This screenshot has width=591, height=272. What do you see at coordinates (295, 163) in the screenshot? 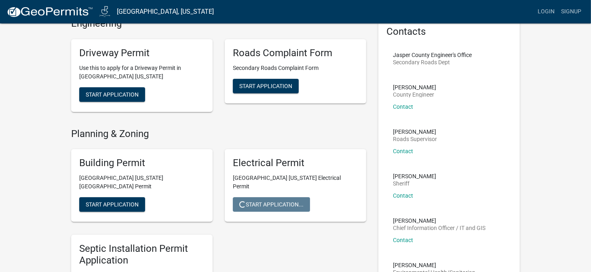
I see `h5: Electrical Permit` at bounding box center [295, 163].